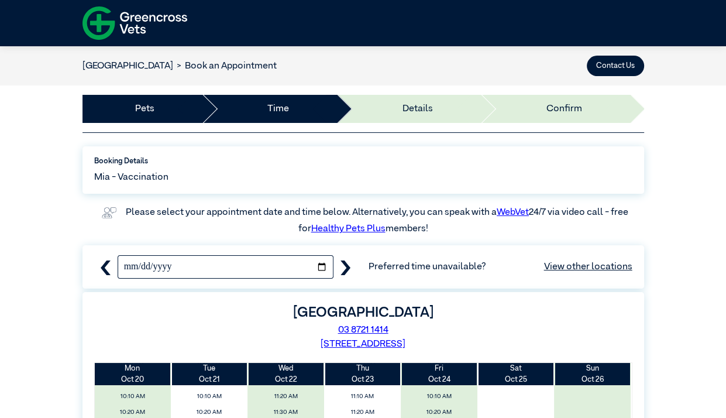  What do you see at coordinates (363, 396) in the screenshot?
I see `span: 11:10 AM` at bounding box center [363, 396].